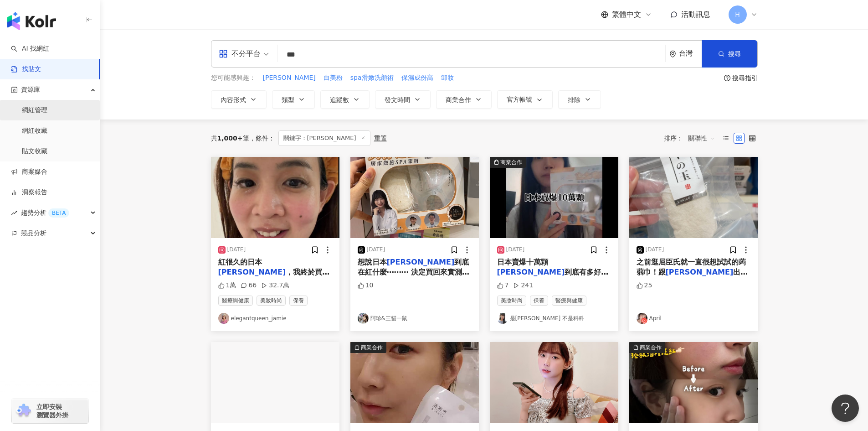  Describe the element at coordinates (580, 99) in the screenshot. I see `button: 排除` at that location.